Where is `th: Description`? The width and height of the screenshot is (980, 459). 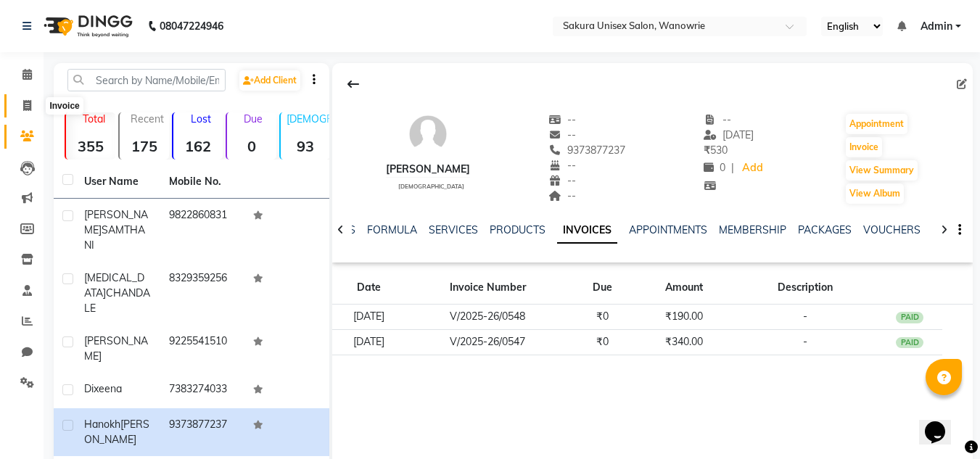
th: Description is located at coordinates (805, 288).